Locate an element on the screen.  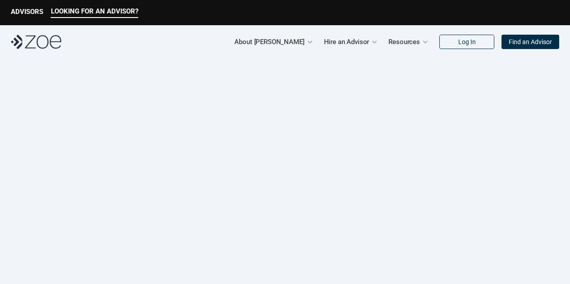
p: LOOKING FOR AN ADVISOR? is located at coordinates (95, 11).